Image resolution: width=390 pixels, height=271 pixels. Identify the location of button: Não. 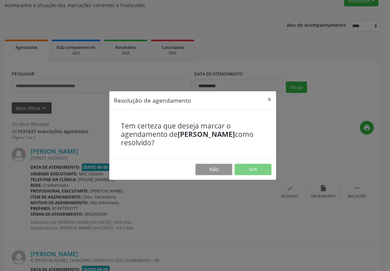
(214, 169).